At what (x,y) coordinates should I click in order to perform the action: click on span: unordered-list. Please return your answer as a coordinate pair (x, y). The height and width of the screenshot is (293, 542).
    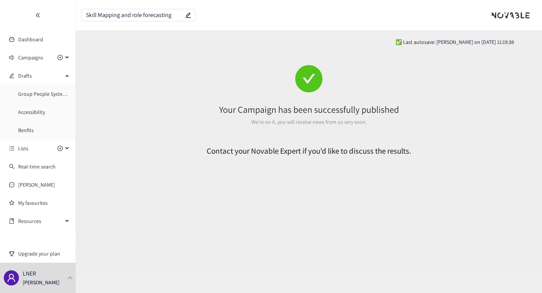
    Looking at the image, I should click on (12, 148).